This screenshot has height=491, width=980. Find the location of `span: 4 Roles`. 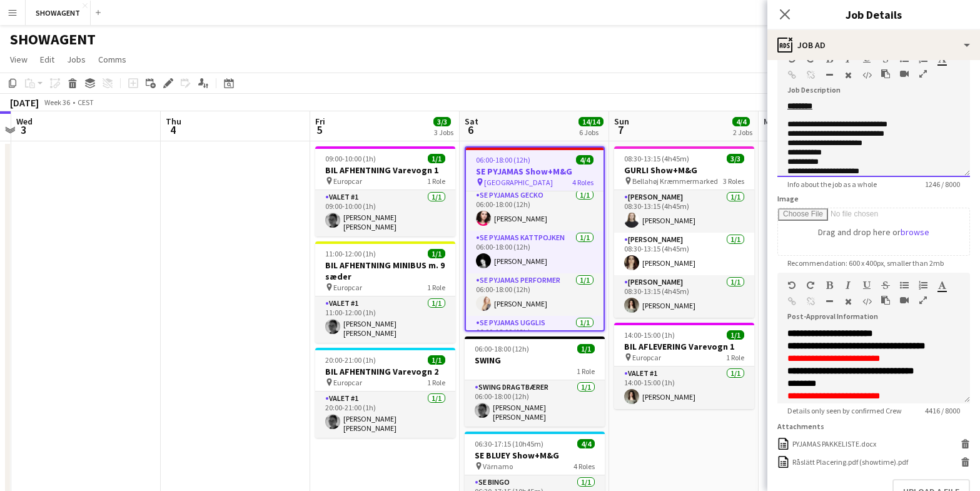

span: 4 Roles is located at coordinates (583, 182).